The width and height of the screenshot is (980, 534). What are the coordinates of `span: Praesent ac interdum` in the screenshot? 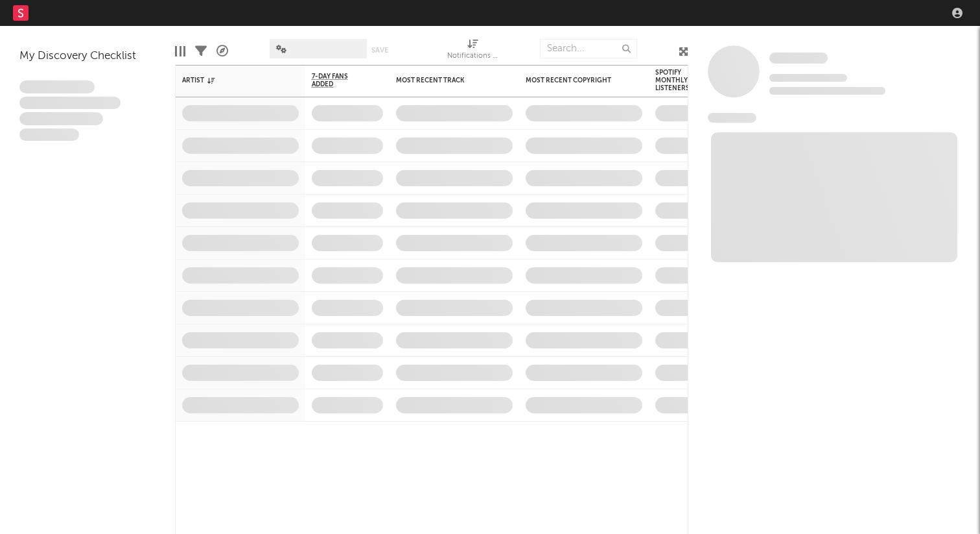 It's located at (61, 119).